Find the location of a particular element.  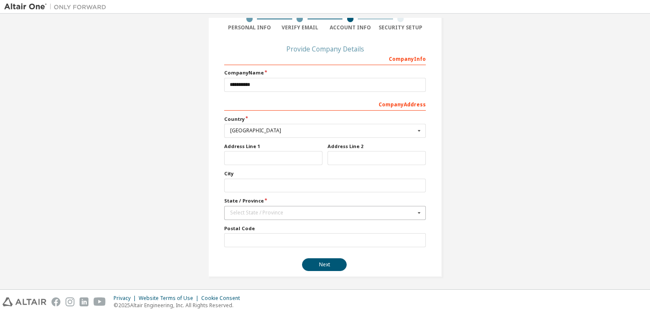

label: Company Name is located at coordinates (325, 73).